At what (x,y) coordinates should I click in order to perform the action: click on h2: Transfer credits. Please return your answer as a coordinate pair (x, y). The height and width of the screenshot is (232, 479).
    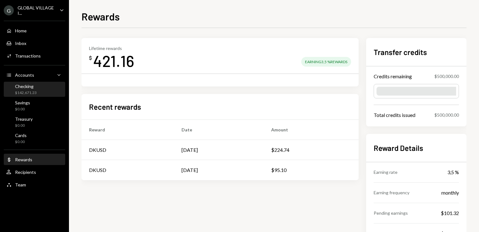
    Looking at the image, I should click on (417, 52).